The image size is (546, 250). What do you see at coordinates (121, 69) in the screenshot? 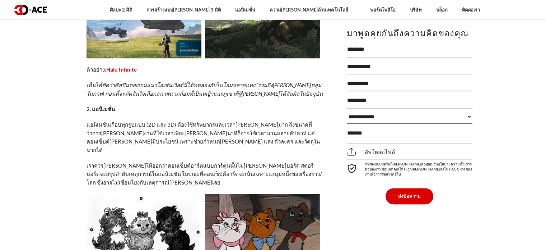
I see `a: Halo Infinite` at bounding box center [121, 69].